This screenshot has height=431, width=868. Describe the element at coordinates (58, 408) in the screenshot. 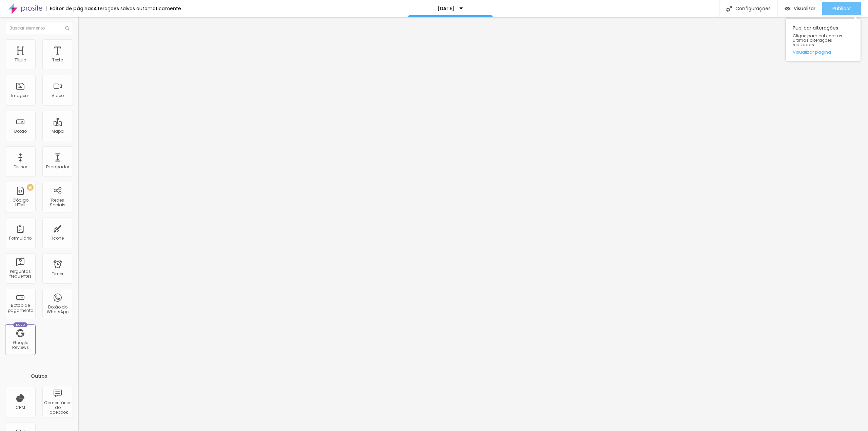

I see `div: Comentários do Facebook` at that location.